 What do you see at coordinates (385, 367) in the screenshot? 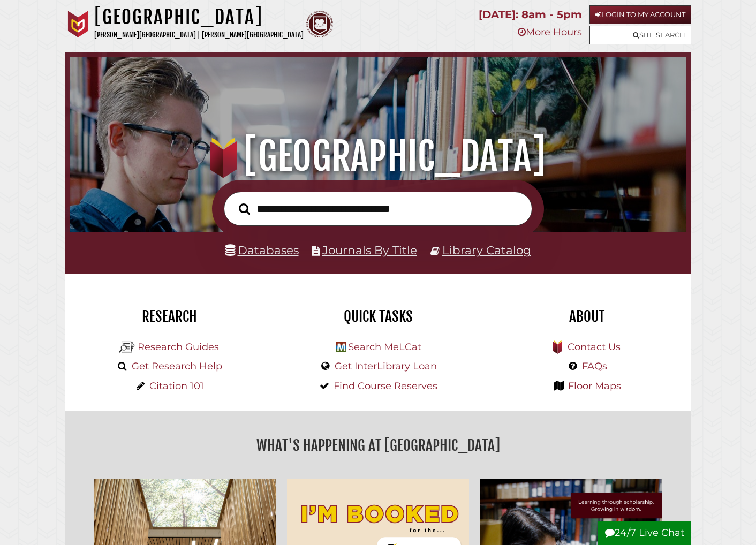
I see `a: Get InterLibrary Loan` at bounding box center [385, 367].